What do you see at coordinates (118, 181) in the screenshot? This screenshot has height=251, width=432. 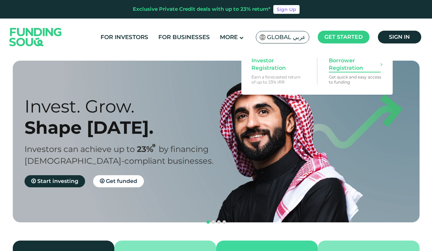 I see `a: Get funded` at bounding box center [118, 181].